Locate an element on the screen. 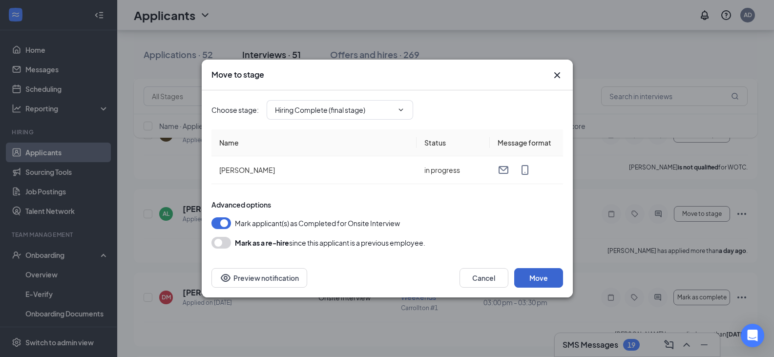  svg: Cross is located at coordinates (557, 75).